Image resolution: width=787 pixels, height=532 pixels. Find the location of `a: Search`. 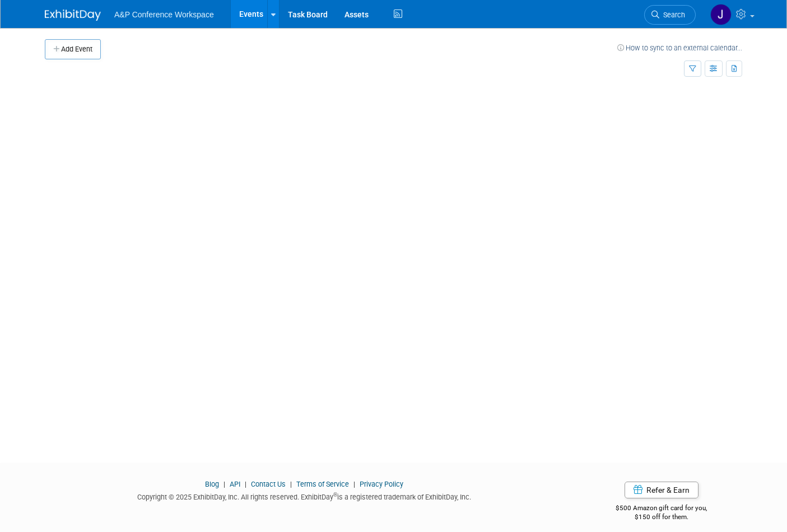

a: Search is located at coordinates (670, 14).